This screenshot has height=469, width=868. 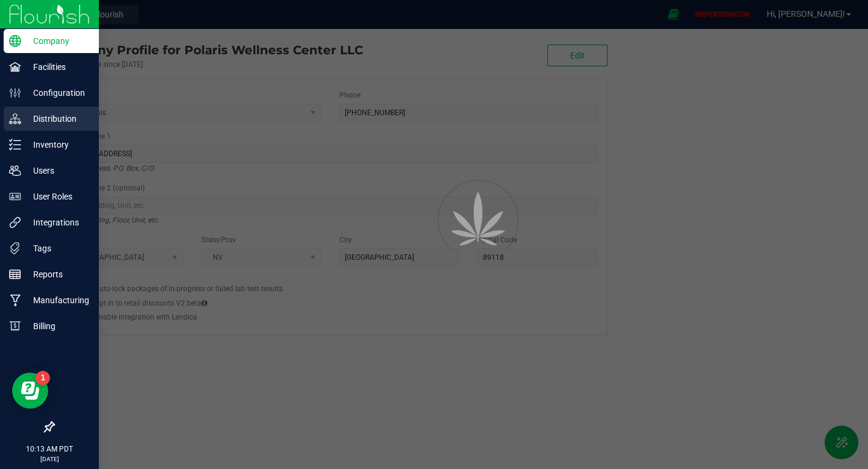 What do you see at coordinates (15, 222) in the screenshot?
I see `inline-svg: Integrations` at bounding box center [15, 222].